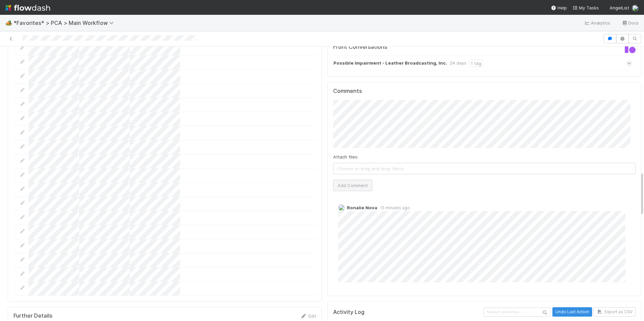 The width and height of the screenshot is (644, 321). Describe the element at coordinates (484, 168) in the screenshot. I see `span: Choose or drag and drop file(s)` at that location.